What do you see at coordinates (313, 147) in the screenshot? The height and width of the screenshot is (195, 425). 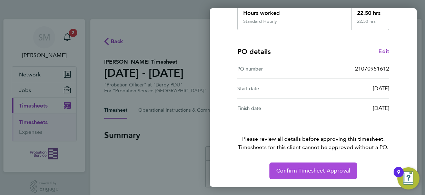 I see `span: Timesheets for this client cannot be approved without a PO.` at bounding box center [313, 147].